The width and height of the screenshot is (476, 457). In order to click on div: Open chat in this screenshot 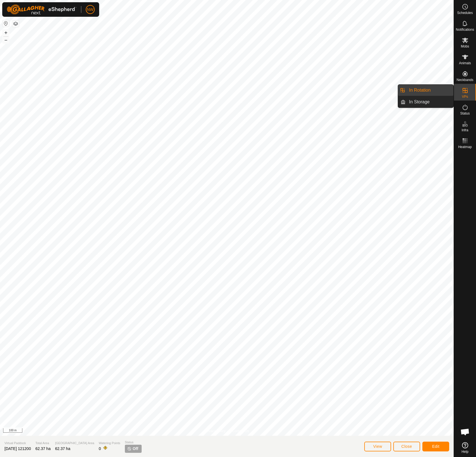, I will do `click(465, 432)`.